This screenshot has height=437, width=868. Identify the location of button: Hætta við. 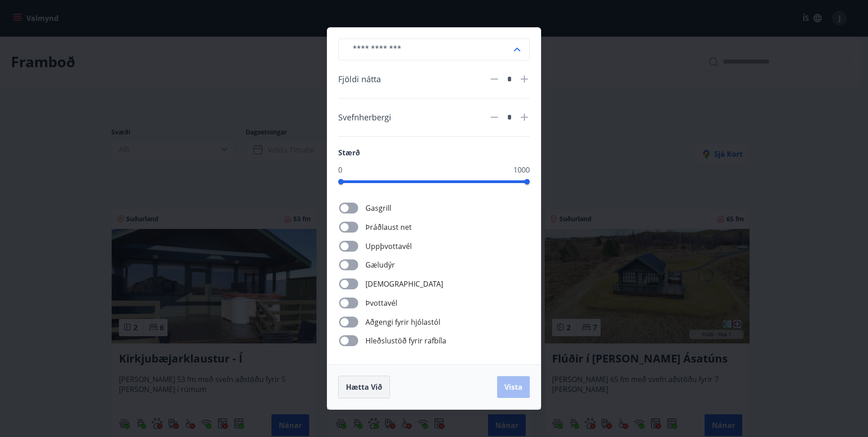
(364, 387).